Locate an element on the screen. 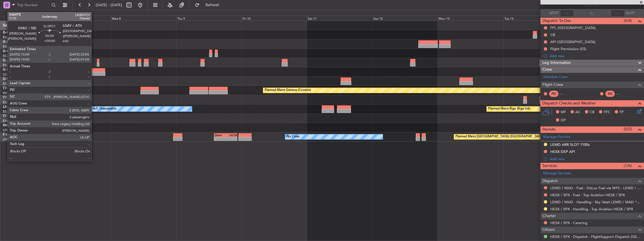 Image resolution: width=644 pixels, height=241 pixels. div: HESX DEP API is located at coordinates (563, 151).